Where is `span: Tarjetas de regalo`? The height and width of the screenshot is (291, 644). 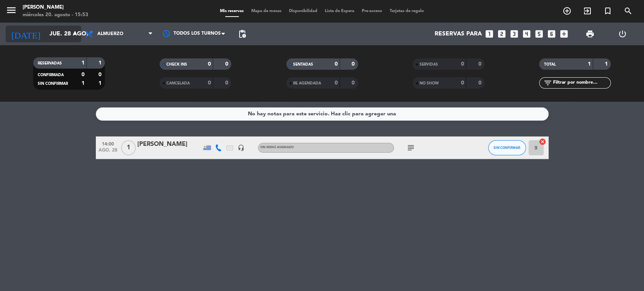
span: Tarjetas de regalo is located at coordinates (407, 11).